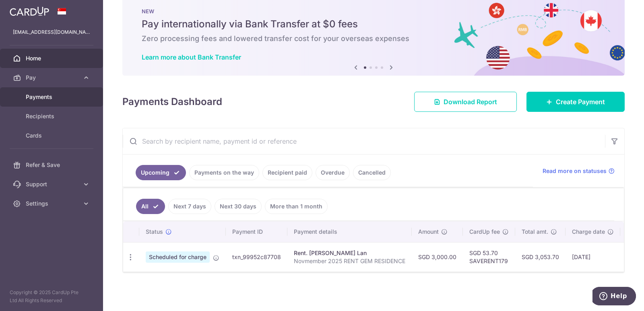 This screenshot has width=644, height=311. Describe the element at coordinates (151, 206) in the screenshot. I see `a: All` at that location.